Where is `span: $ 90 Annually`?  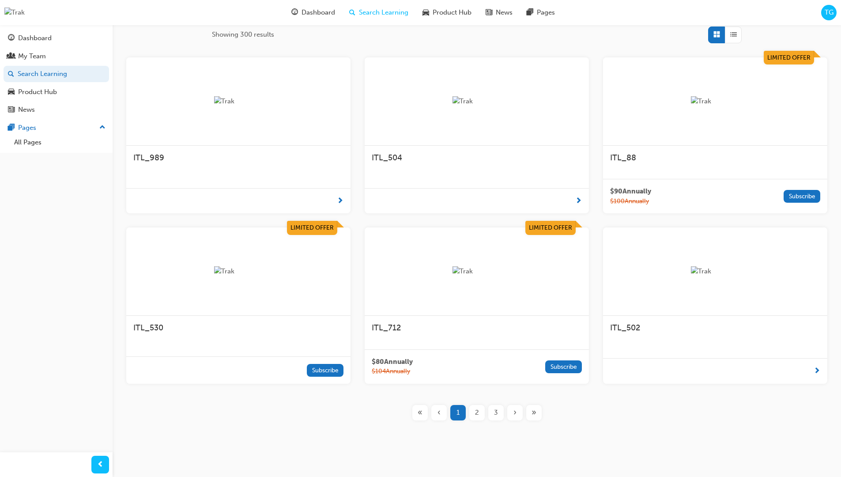 span: $ 90 Annually is located at coordinates (631, 191).